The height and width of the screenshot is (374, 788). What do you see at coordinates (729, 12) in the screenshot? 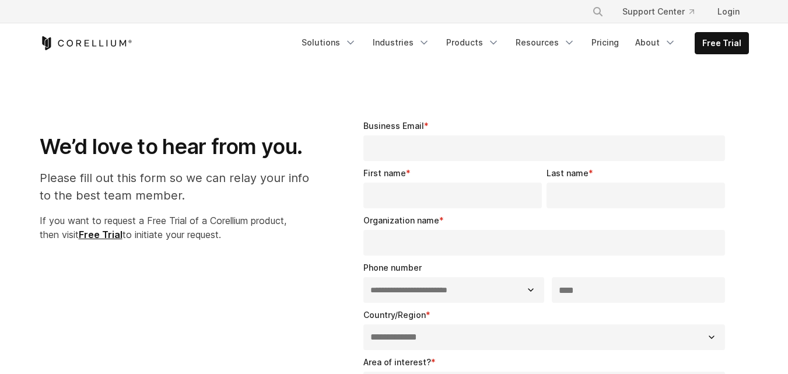
I see `a: Login` at bounding box center [729, 12].